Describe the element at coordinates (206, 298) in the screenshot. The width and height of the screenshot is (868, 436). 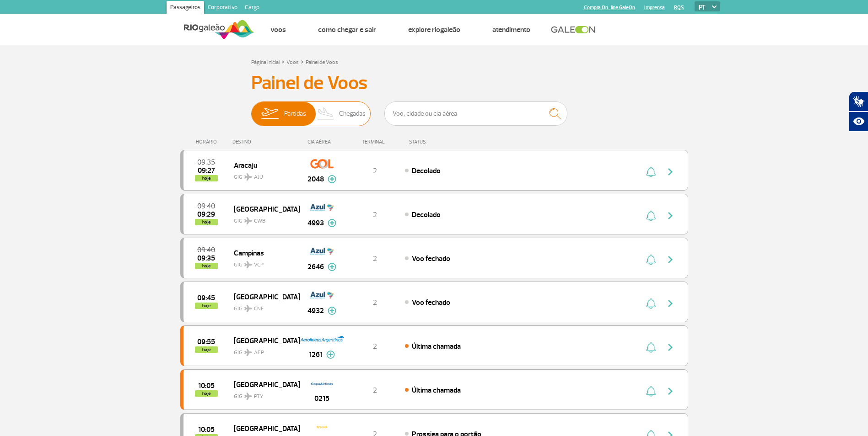
I see `span: 2025-08-25 09:45:00` at that location.